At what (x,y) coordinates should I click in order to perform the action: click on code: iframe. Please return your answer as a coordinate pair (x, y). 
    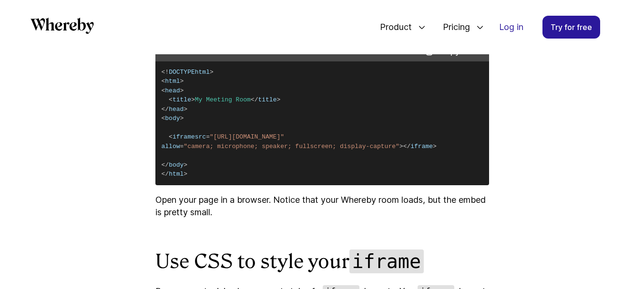
    Looking at the image, I should click on (386, 262).